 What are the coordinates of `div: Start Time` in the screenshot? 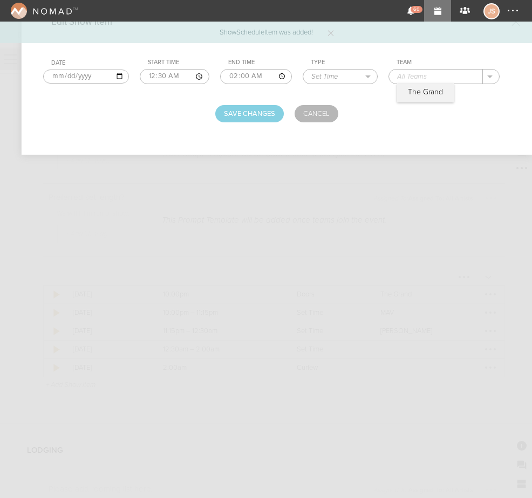 It's located at (179, 63).